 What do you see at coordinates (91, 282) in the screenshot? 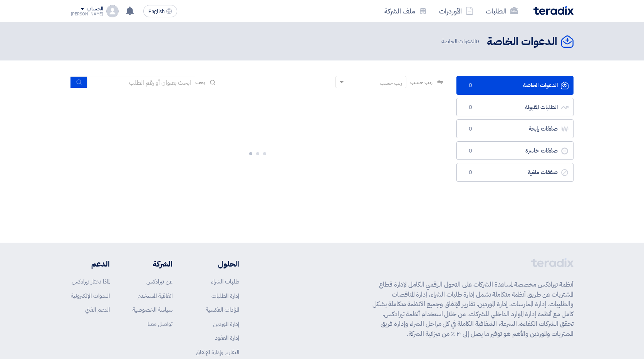
I see `a: لماذا تختار تيرادكس` at bounding box center [91, 282].